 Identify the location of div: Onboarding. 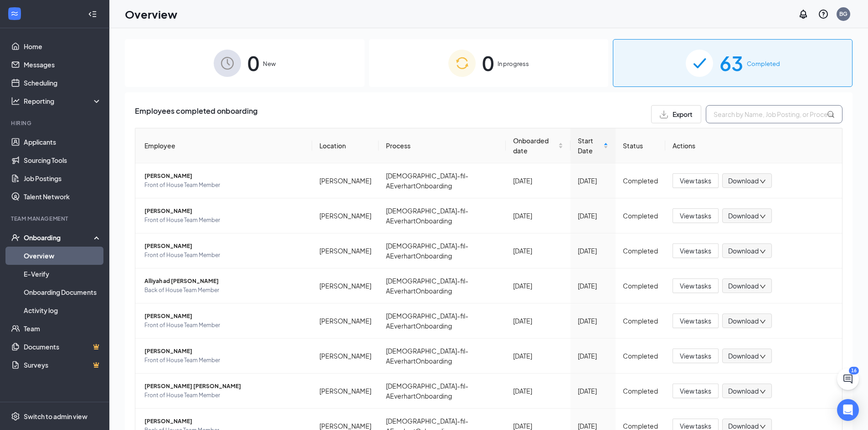
(59, 237).